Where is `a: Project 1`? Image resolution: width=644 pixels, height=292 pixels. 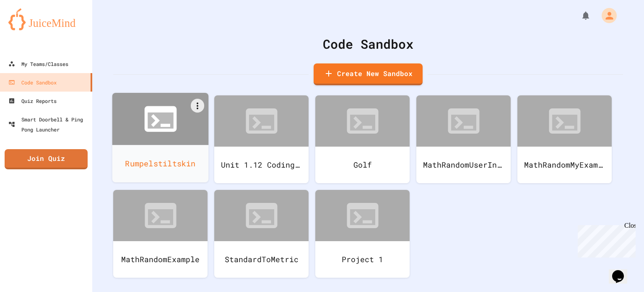
a: Project 1 is located at coordinates (363, 233).